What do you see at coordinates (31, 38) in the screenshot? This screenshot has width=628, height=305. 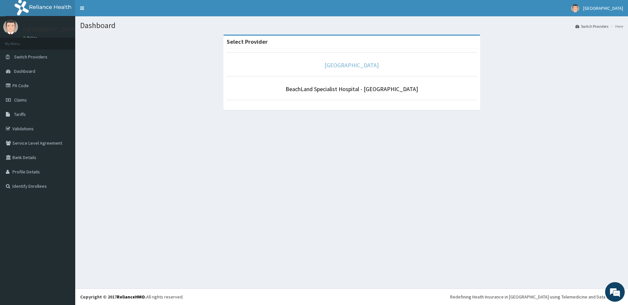 I see `a: Online` at bounding box center [31, 38].